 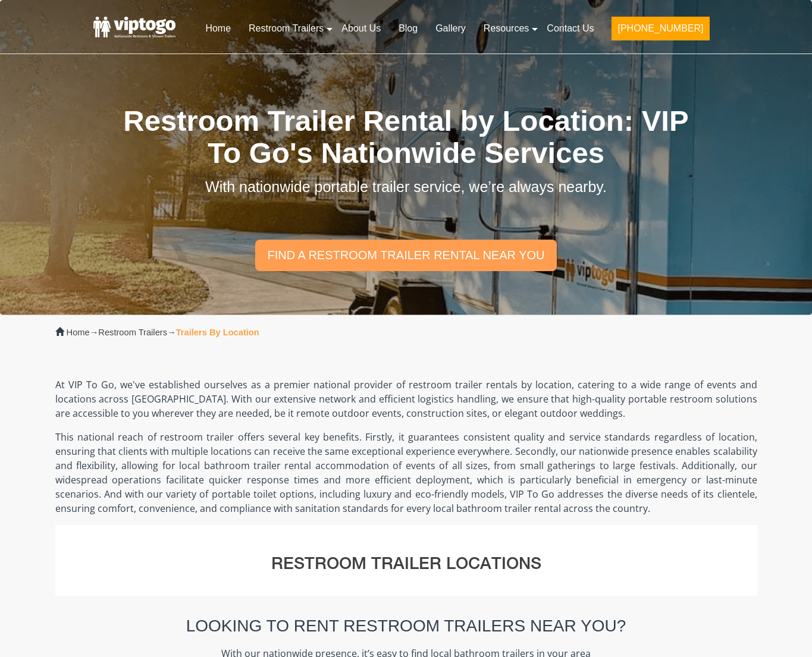 What do you see at coordinates (361, 28) in the screenshot?
I see `a: About Us` at bounding box center [361, 28].